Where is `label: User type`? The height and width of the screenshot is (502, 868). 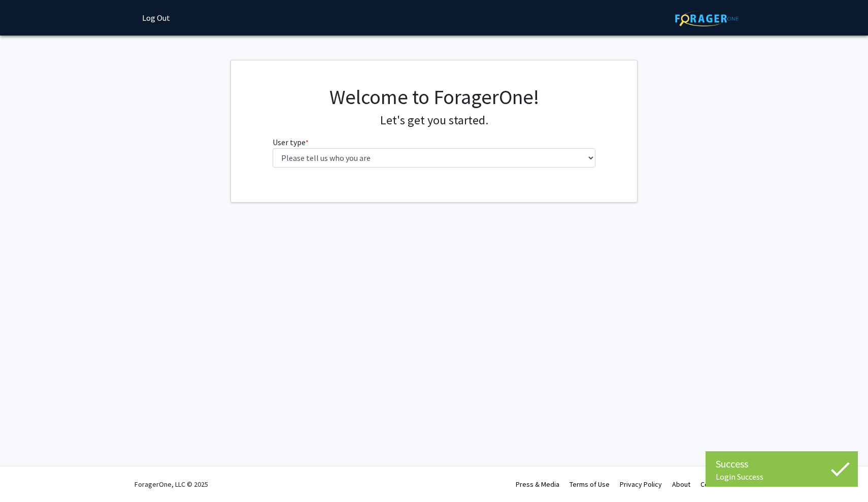 label: User type is located at coordinates (290, 142).